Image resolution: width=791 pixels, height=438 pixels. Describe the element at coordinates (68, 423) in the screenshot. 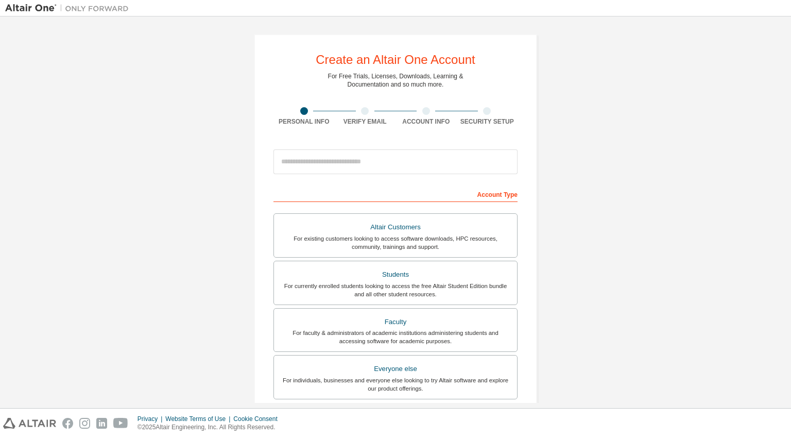

I see `img: facebook.svg` at that location.